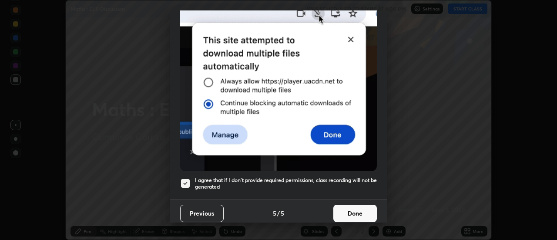 This screenshot has height=240, width=557. I want to click on button: Done, so click(355, 213).